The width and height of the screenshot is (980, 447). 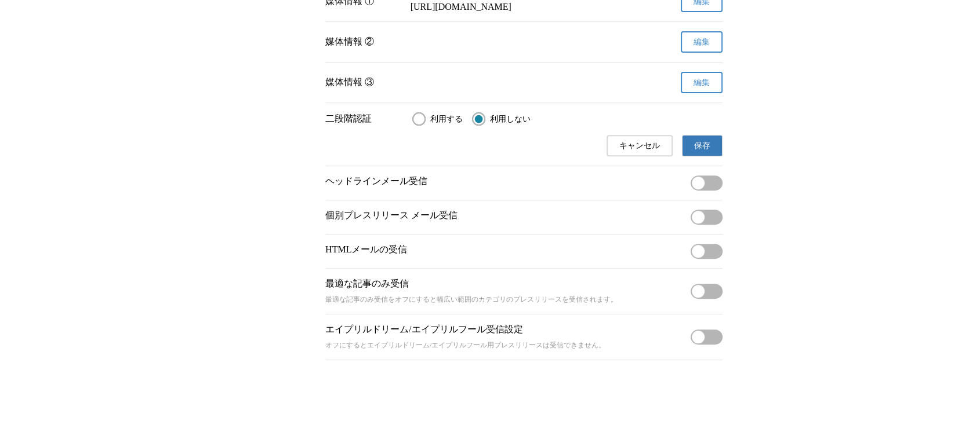 What do you see at coordinates (511, 119) in the screenshot?
I see `span: 利用しない` at bounding box center [511, 119].